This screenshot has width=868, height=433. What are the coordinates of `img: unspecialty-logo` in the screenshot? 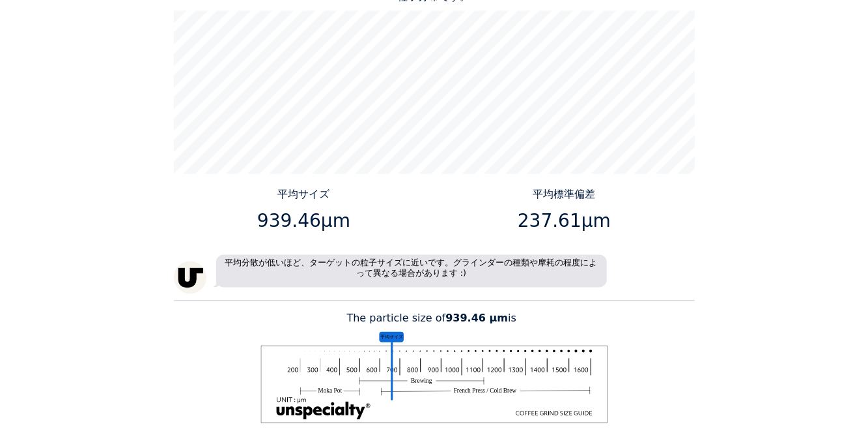 It's located at (190, 278).